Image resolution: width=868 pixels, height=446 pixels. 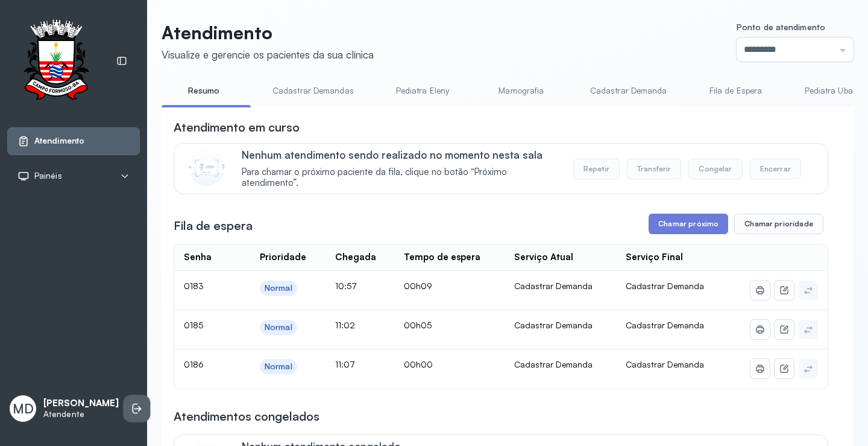 What do you see at coordinates (313, 90) in the screenshot?
I see `a: Cadastrar Demandas` at bounding box center [313, 90].